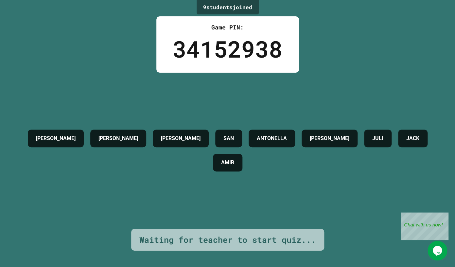 The image size is (455, 267). I want to click on h4: AMIR, so click(228, 163).